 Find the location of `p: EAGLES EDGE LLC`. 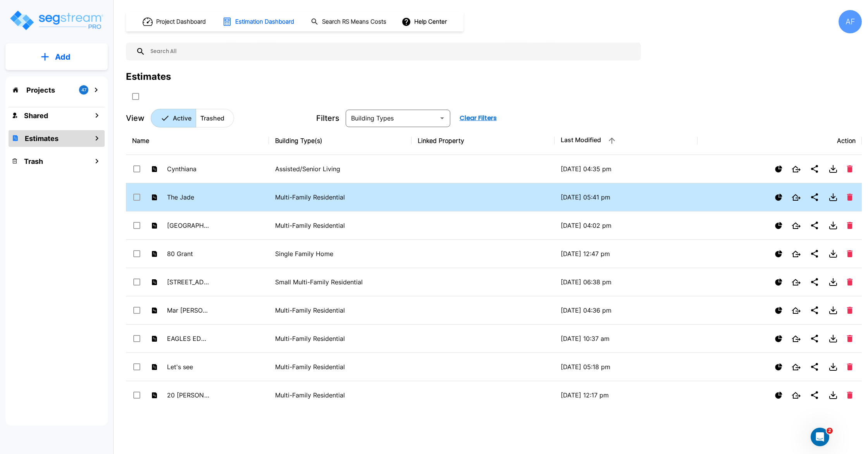

p: EAGLES EDGE LLC is located at coordinates (188, 338).